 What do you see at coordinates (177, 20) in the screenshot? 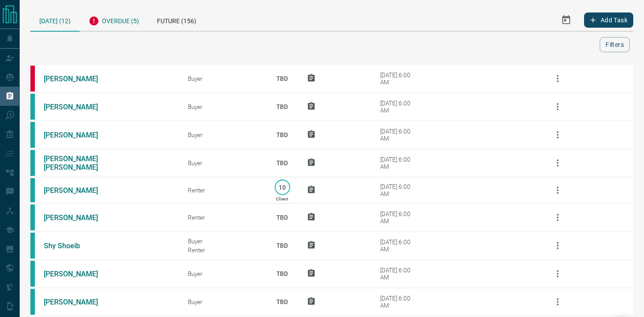
I see `div: Future (156)` at bounding box center [177, 20].